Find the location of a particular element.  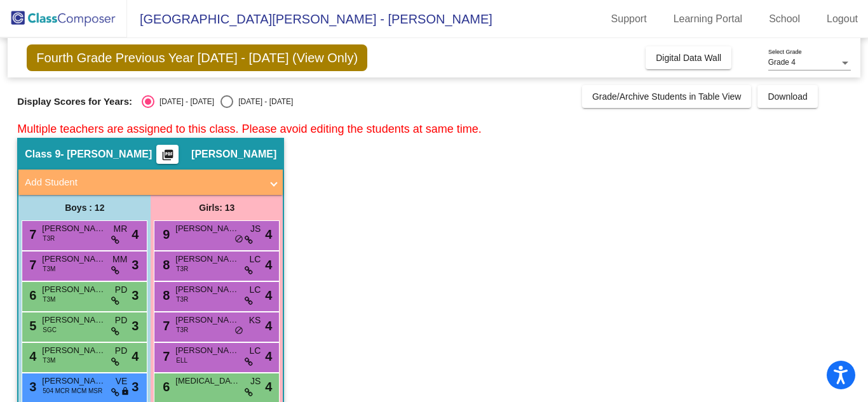

span: 5 is located at coordinates (31, 325).